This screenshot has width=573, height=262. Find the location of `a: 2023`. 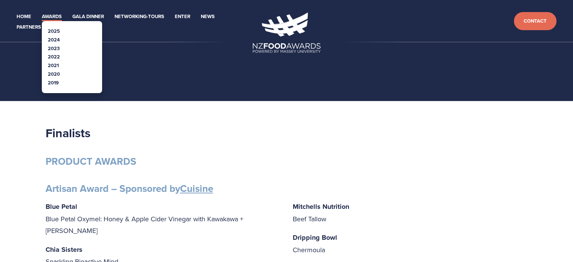

a: 2023 is located at coordinates (54, 48).